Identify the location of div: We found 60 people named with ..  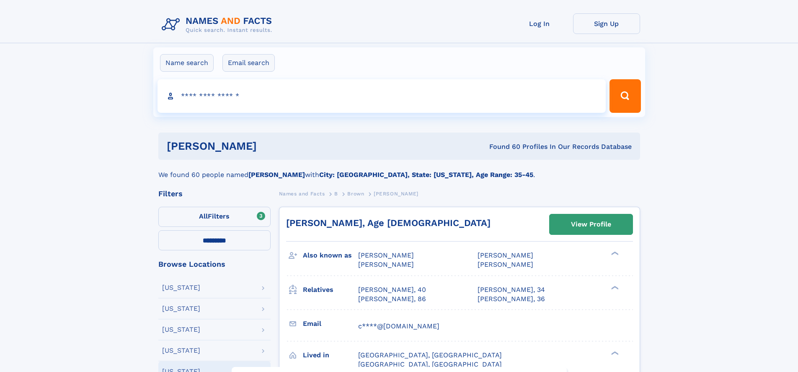
(399, 170).